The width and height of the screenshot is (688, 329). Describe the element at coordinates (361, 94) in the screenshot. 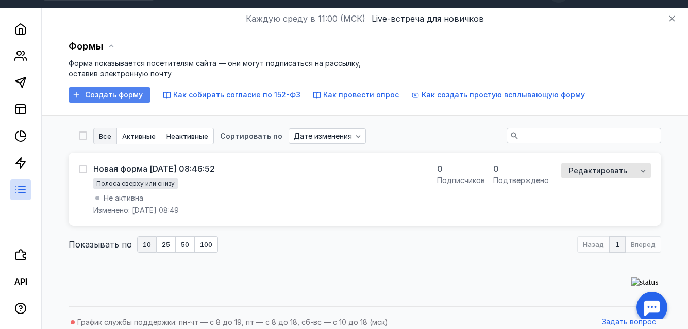

I see `span: Как провести опрос` at that location.